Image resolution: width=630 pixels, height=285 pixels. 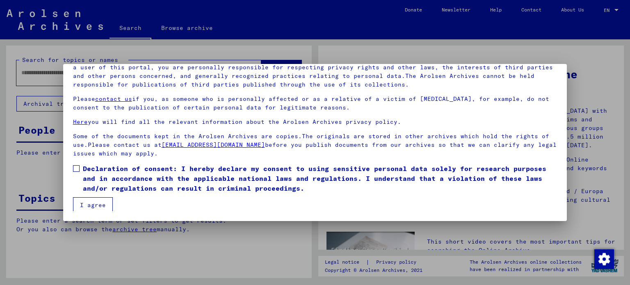 I want to click on p: you will find all the relevant information about the Arolsen Archives privacy policy., so click(x=315, y=122).